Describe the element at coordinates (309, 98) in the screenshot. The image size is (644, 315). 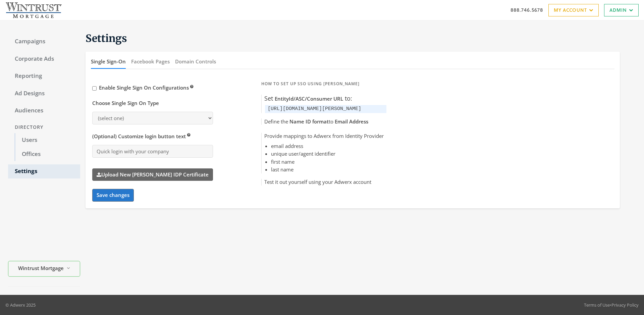
I see `span: EntityId/ASC/Consumer URL` at that location.